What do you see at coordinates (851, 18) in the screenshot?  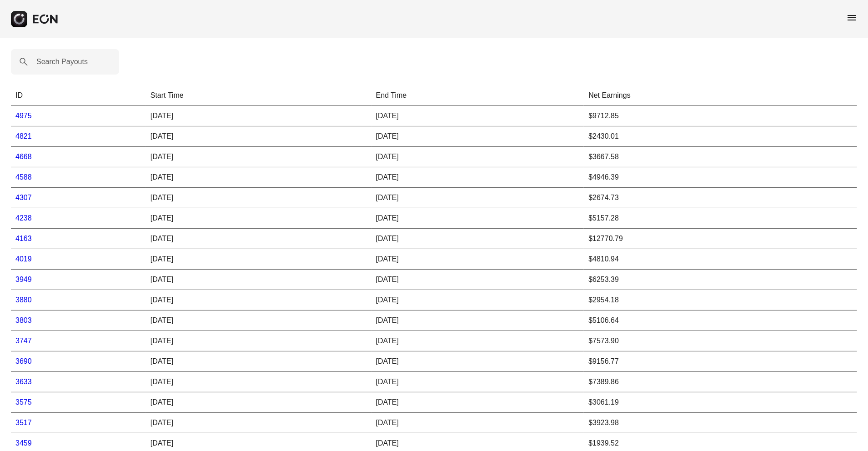 I see `span: menu` at bounding box center [851, 18].